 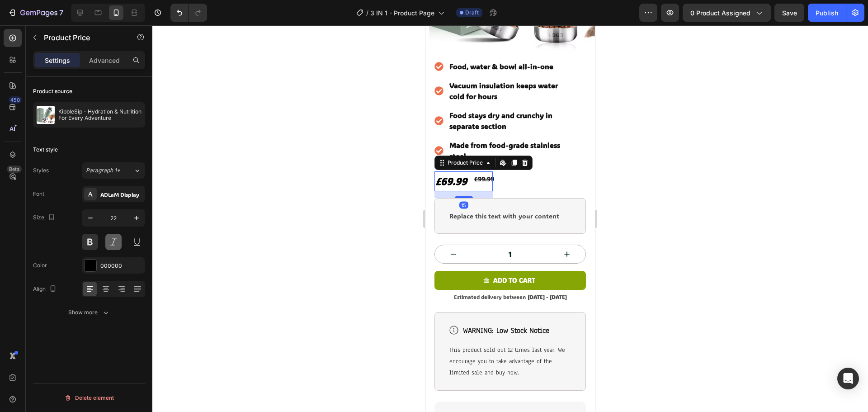 I want to click on p: Advanced, so click(x=104, y=60).